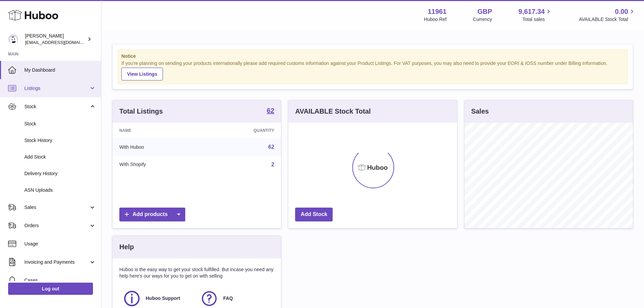  I want to click on div: Huboo Ref, so click(435, 19).